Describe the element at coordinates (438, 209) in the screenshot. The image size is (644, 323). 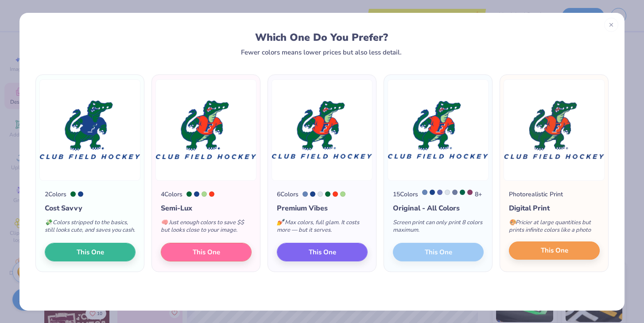
I see `div: Original - All Colors` at that location.